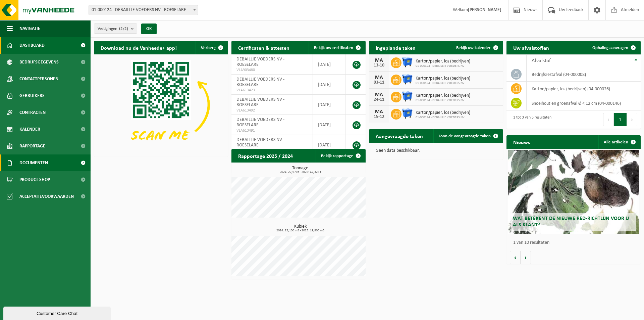 Image resolution: width=644 pixels, height=320 pixels. What do you see at coordinates (619, 142) in the screenshot?
I see `a: Alle artikelen` at bounding box center [619, 142].